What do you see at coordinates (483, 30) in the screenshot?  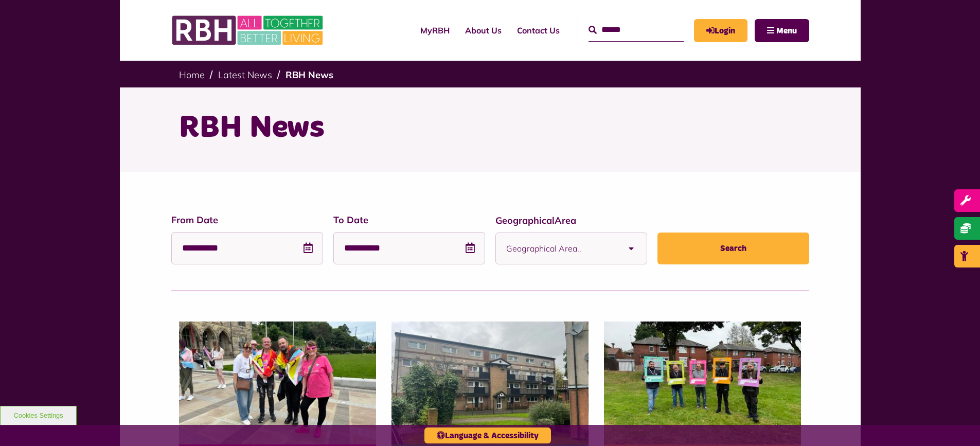 I see `a: About Us` at bounding box center [483, 30].